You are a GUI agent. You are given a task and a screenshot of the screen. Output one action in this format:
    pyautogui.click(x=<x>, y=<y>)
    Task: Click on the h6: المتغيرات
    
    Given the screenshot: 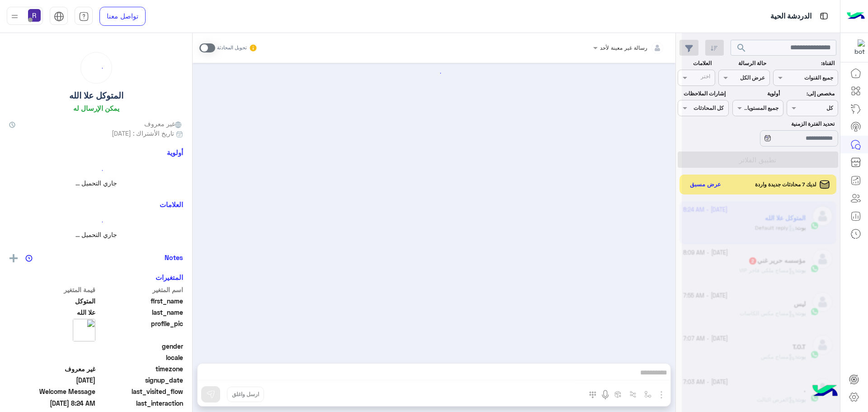 What is the action you would take?
    pyautogui.click(x=169, y=277)
    